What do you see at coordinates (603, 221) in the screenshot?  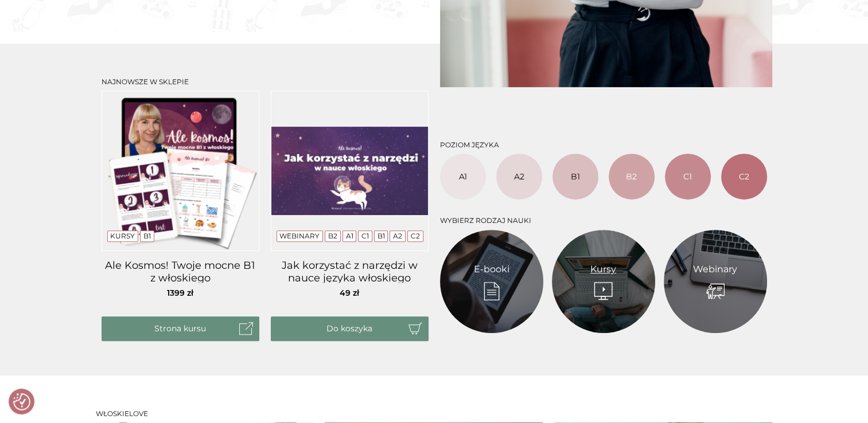 I see `h3: Wybierz rodzaj nauki` at bounding box center [603, 221].